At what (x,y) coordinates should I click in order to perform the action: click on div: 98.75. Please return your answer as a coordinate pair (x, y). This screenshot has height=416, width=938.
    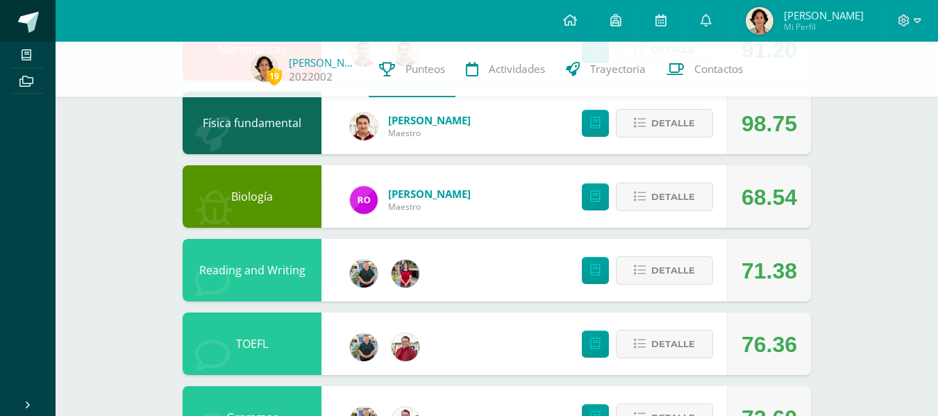
    Looking at the image, I should click on (769, 124).